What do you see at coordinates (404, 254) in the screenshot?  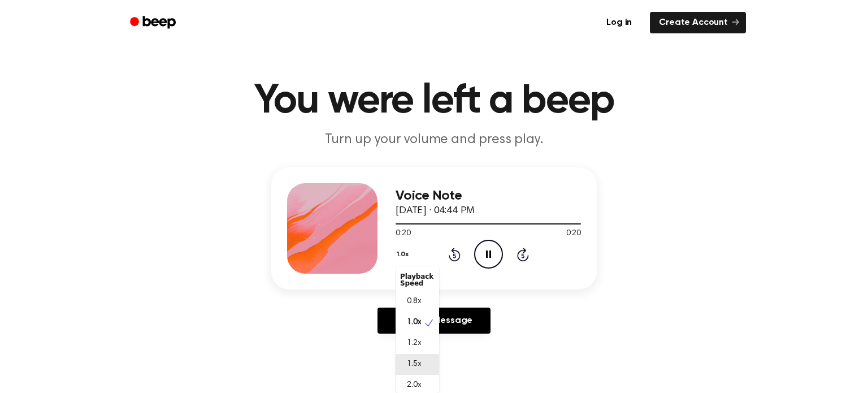 I see `button: 1.0x` at bounding box center [404, 254].